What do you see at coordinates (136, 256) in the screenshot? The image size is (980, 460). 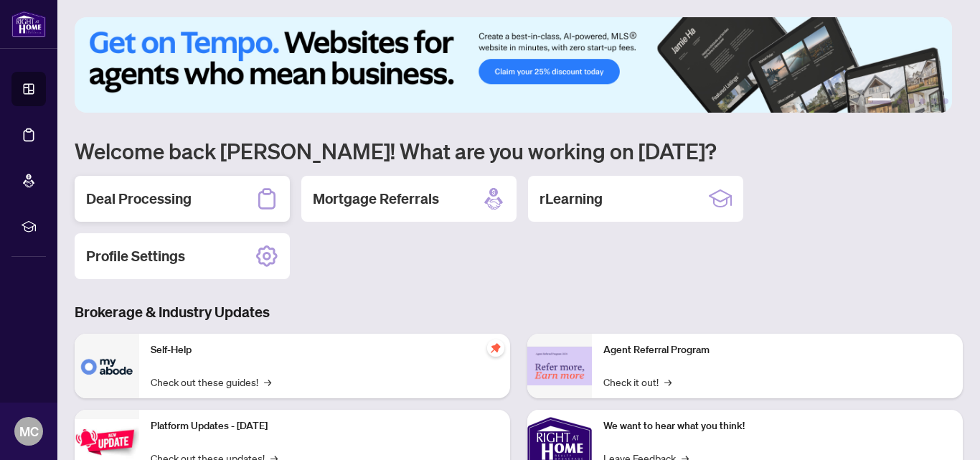 I see `h2: Profile Settings` at bounding box center [136, 256].